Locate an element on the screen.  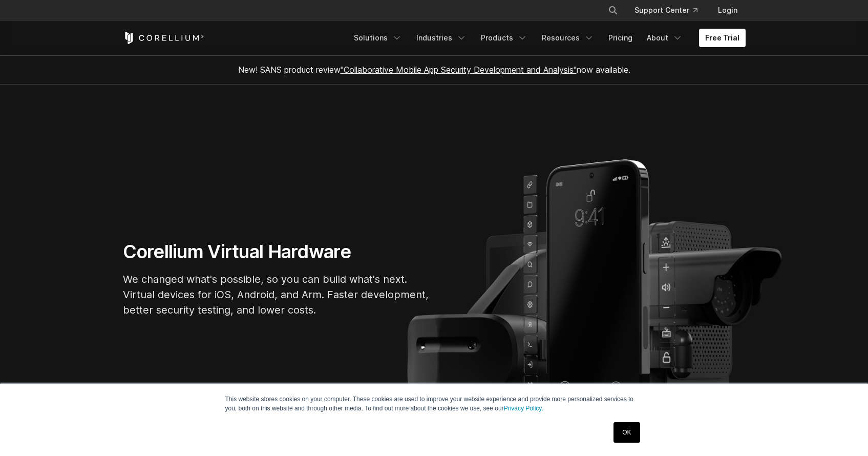
a: Login is located at coordinates (727, 10).